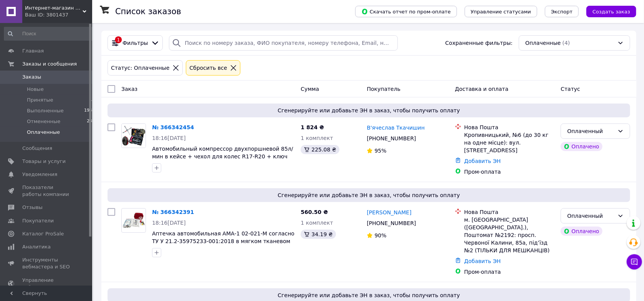  I want to click on button: Экспорт, so click(561, 12).